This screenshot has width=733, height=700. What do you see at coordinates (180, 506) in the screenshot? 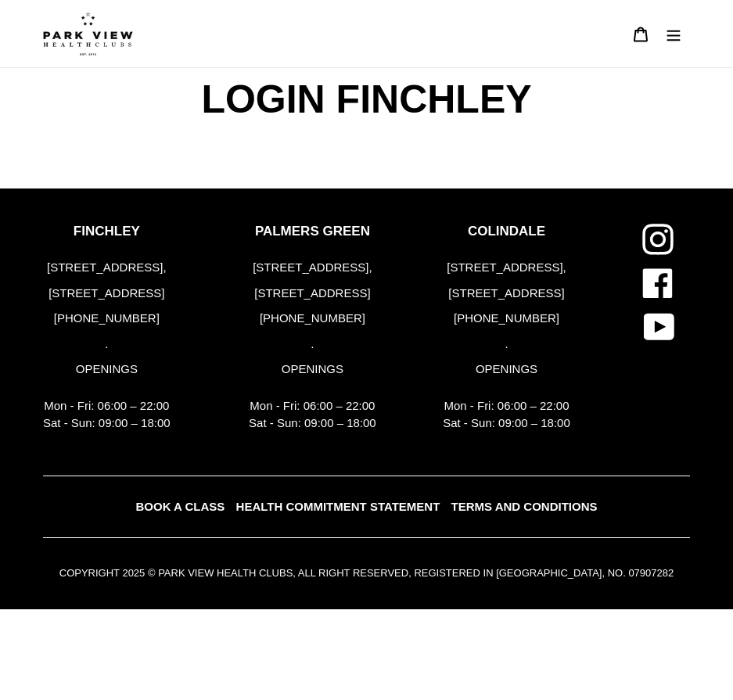
I see `a: BOOK A CLASS` at bounding box center [180, 506].